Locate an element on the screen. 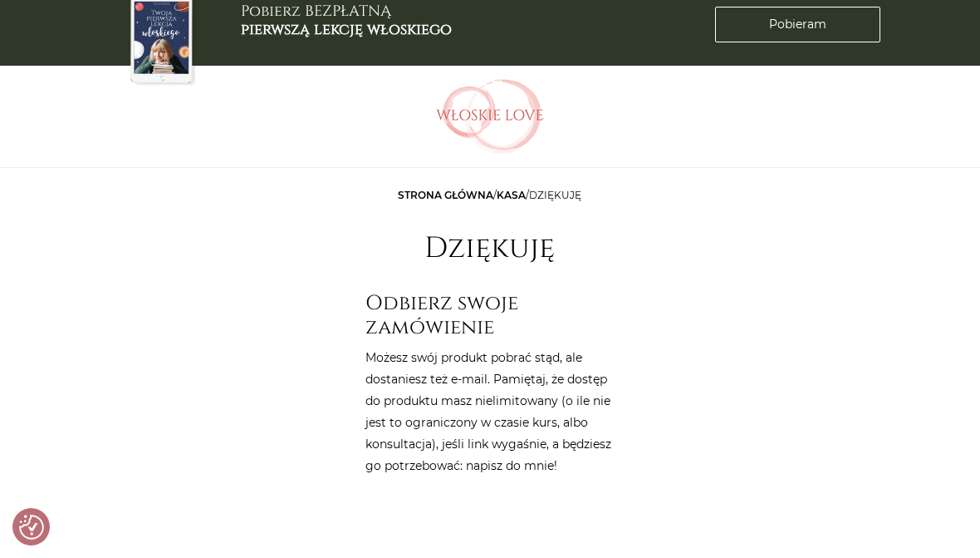 This screenshot has height=558, width=980. button: Preferencje co do zgód is located at coordinates (31, 527).